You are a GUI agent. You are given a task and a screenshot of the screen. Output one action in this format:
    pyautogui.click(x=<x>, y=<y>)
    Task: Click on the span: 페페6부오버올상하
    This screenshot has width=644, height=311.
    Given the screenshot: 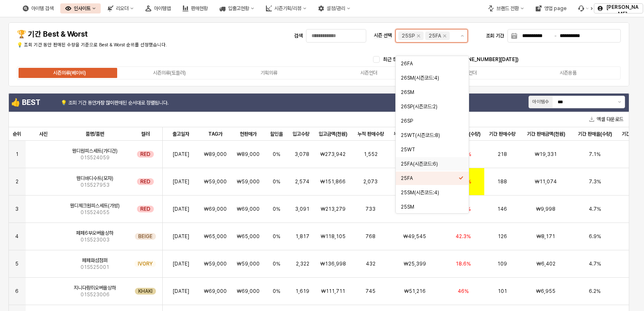 What is the action you would take?
    pyautogui.click(x=95, y=233)
    